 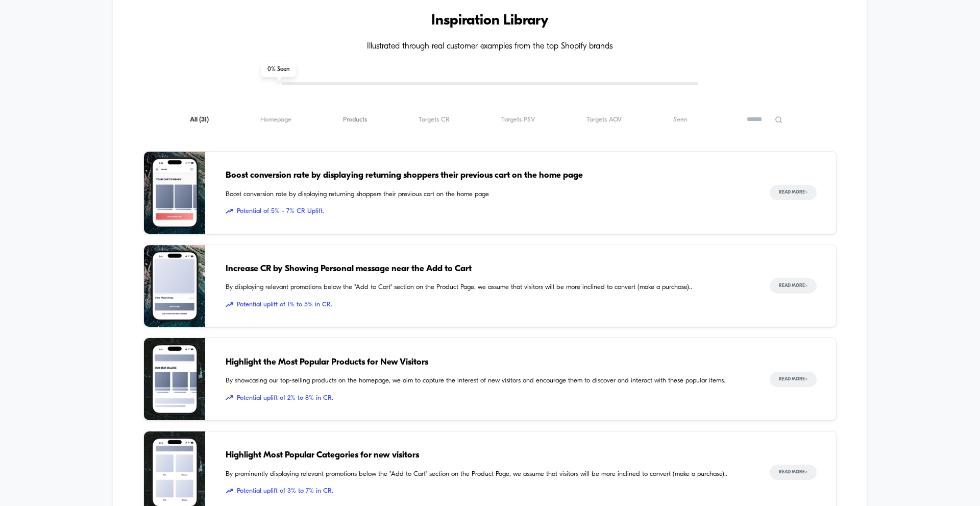 I want to click on span: By showcasing our top-selling products on the homepage, we aim to capture the interest of new vis..., so click(x=487, y=381).